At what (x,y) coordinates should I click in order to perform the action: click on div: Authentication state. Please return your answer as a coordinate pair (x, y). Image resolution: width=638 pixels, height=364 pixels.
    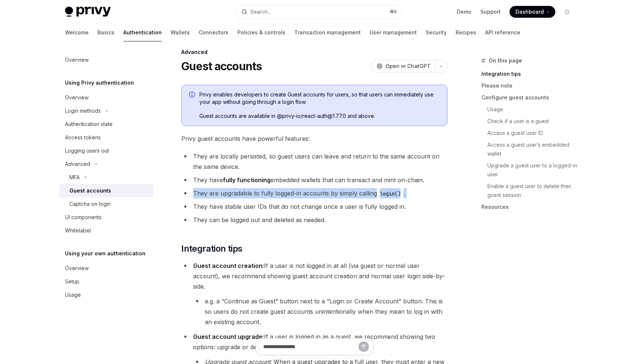
    Looking at the image, I should click on (88, 124).